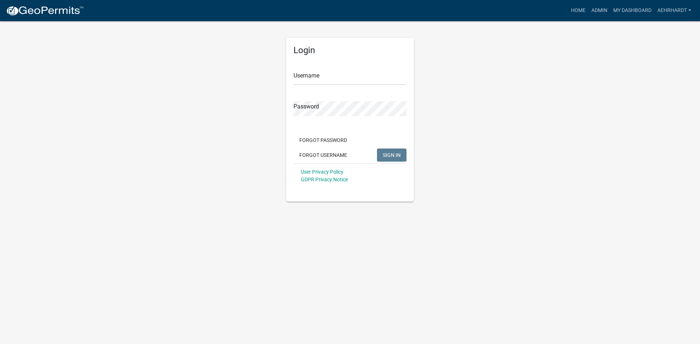 The width and height of the screenshot is (700, 344). What do you see at coordinates (322, 172) in the screenshot?
I see `a: User Privacy Policy` at bounding box center [322, 172].